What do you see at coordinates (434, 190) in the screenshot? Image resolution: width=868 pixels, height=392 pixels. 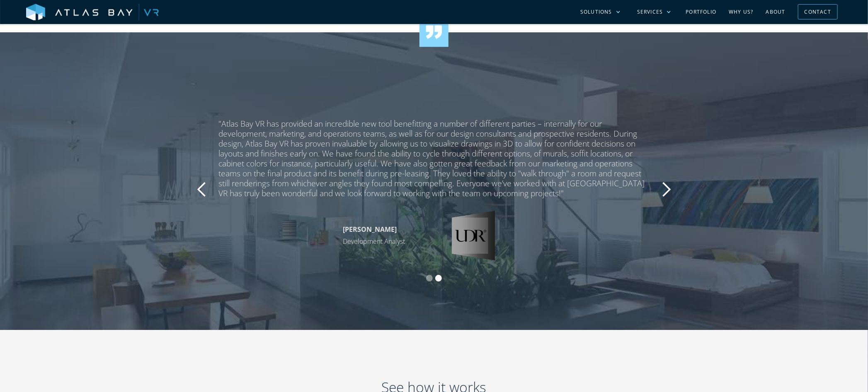 I see `div: 2 of 2` at bounding box center [434, 190].